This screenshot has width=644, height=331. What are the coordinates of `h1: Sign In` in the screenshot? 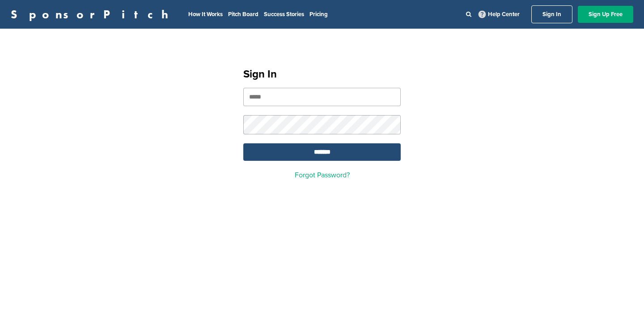 It's located at (322, 74).